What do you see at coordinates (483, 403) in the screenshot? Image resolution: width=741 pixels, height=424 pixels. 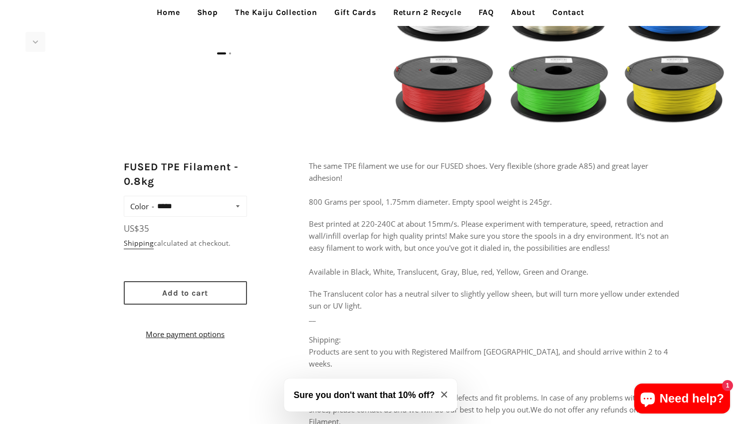 I see `span: We offer a 30 day warranty against major defects and fit problems. In case of any problems with y...` at bounding box center [483, 403].